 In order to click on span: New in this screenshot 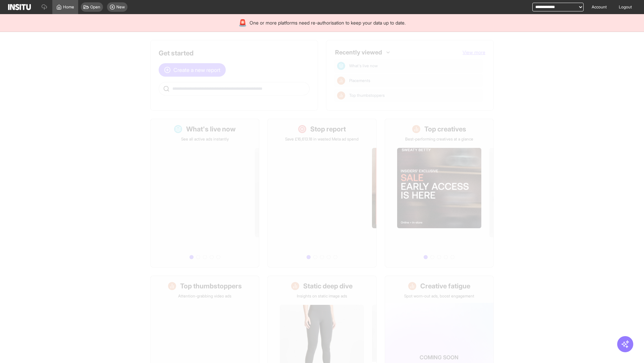, I will do `click(121, 7)`.